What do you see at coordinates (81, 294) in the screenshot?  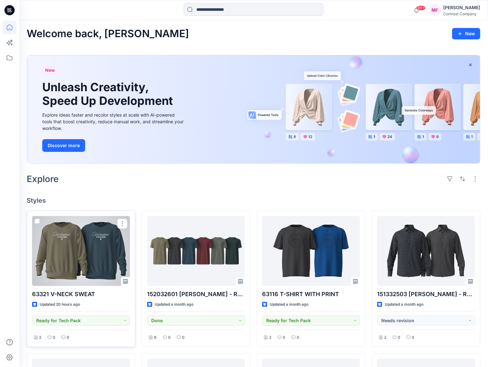 I see `p: 63321 V-NECK SWEAT` at bounding box center [81, 294].